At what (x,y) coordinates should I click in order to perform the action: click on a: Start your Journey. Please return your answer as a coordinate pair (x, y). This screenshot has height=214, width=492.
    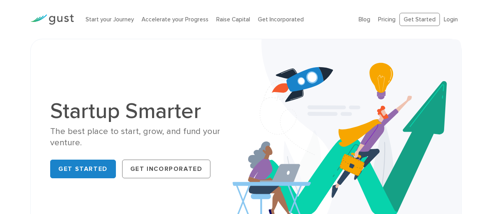
    Looking at the image, I should click on (110, 19).